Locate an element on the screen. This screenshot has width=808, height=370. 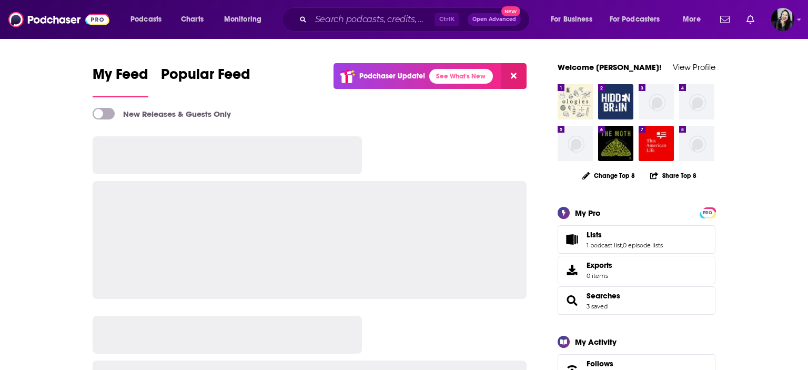
button: Open AdvancedNew is located at coordinates (494, 19).